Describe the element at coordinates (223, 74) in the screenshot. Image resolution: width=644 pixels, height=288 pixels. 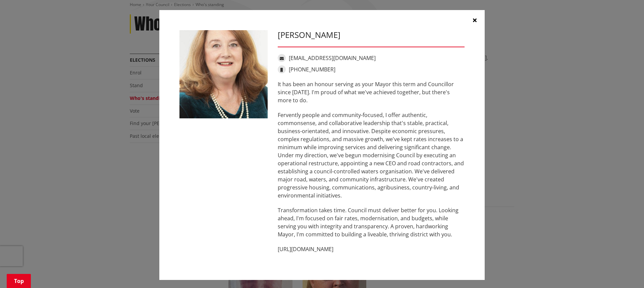
I see `img: WO-M__CHURCH_J__UwGuY` at that location.